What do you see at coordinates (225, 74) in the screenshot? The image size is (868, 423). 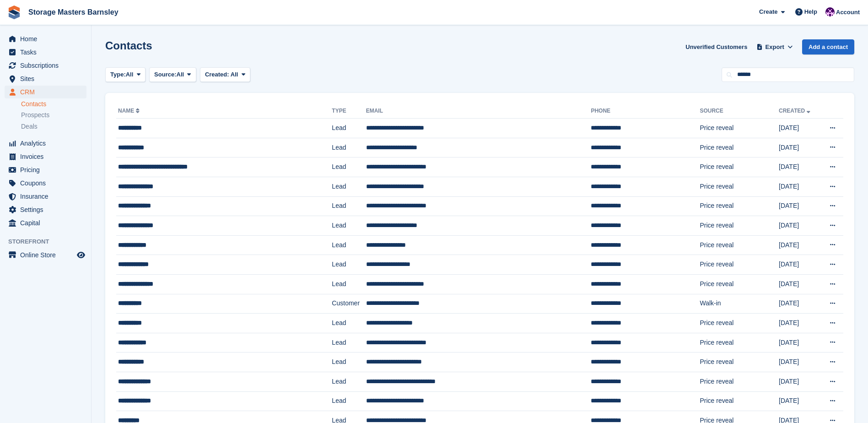 I see `button: Created: All` at bounding box center [225, 74].